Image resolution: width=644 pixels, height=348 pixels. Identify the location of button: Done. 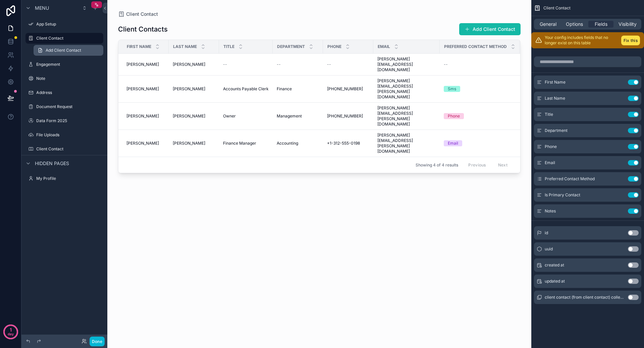
(97, 342).